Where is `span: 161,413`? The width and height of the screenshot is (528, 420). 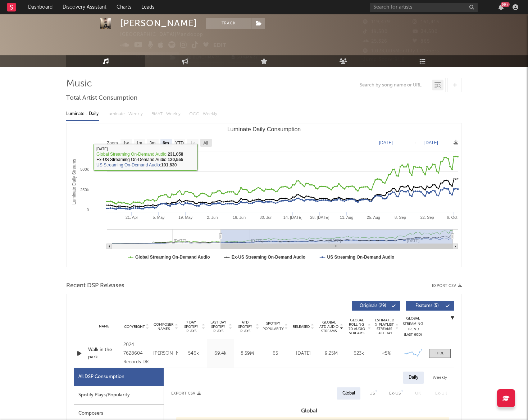 span: 161,413 is located at coordinates (425, 22).